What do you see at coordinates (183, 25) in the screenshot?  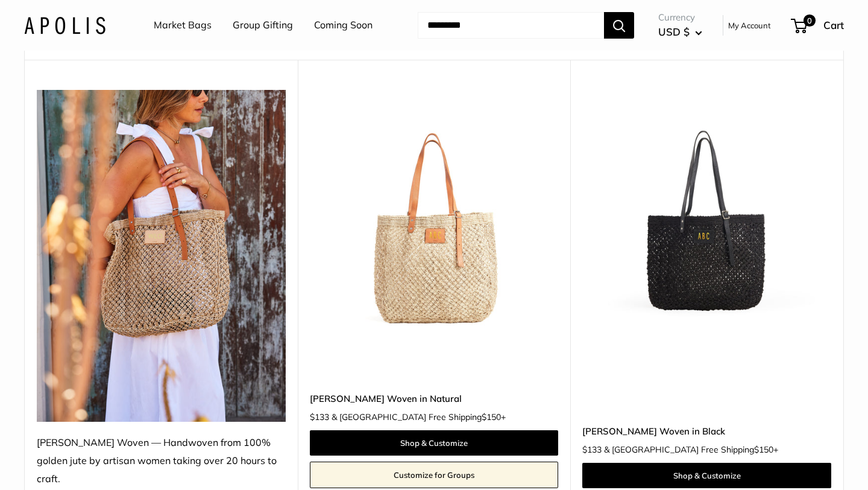 I see `a: Market Bags` at bounding box center [183, 25].